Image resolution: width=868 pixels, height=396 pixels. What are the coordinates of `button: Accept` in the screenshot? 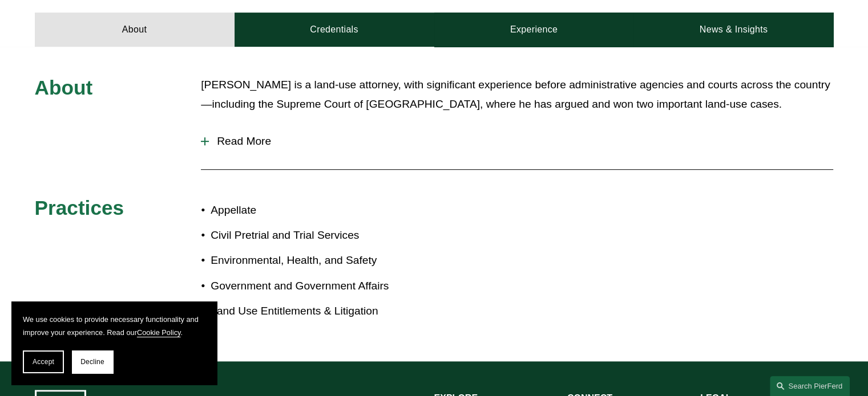 It's located at (43, 362).